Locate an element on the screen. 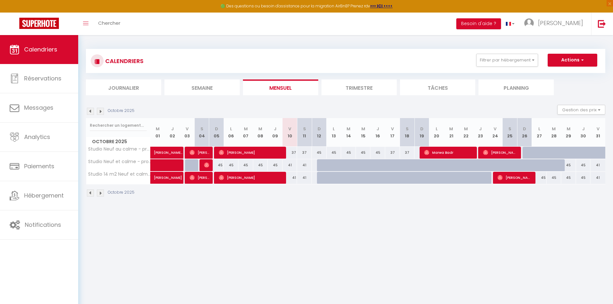  span: Paiements is located at coordinates (39, 166).